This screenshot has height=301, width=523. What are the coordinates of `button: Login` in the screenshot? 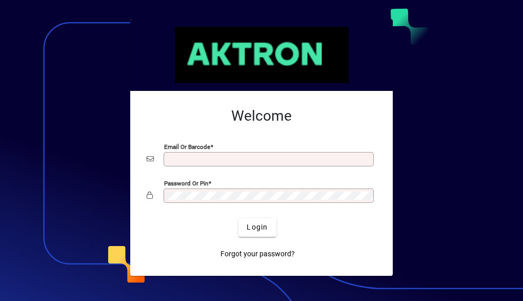 It's located at (257, 227).